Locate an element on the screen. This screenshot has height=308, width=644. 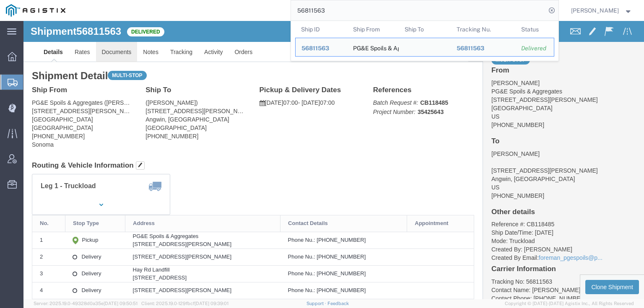
a: Support is located at coordinates (317, 304).